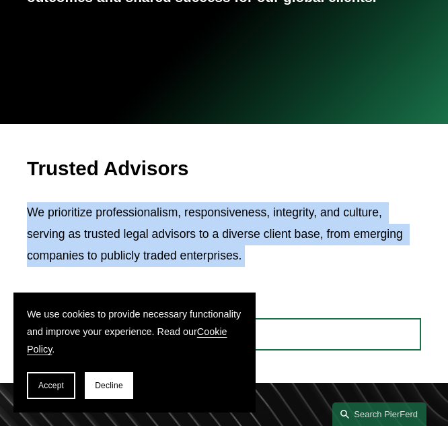 The image size is (448, 426). What do you see at coordinates (109, 385) in the screenshot?
I see `button: Decline` at bounding box center [109, 385].